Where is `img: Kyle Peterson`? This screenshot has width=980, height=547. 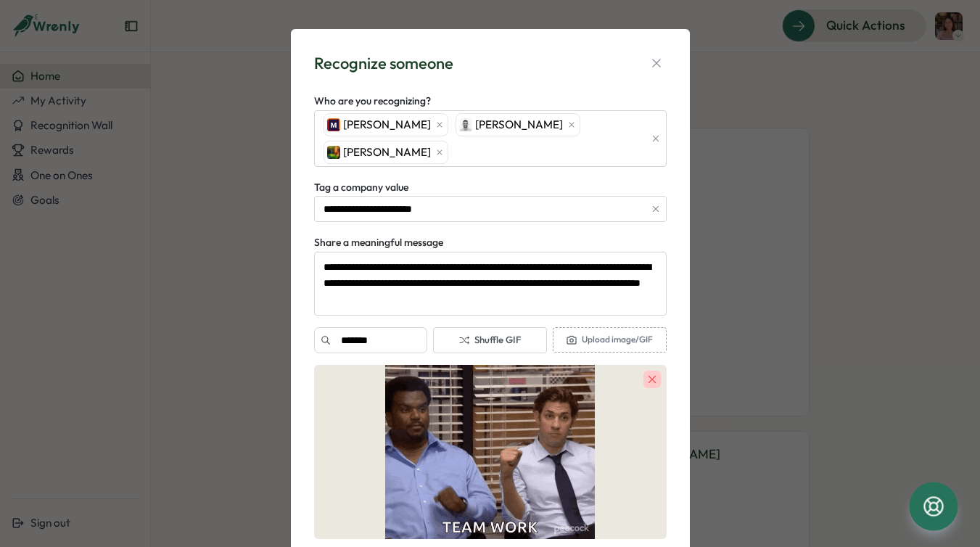 img: Kyle Peterson is located at coordinates (466, 125).